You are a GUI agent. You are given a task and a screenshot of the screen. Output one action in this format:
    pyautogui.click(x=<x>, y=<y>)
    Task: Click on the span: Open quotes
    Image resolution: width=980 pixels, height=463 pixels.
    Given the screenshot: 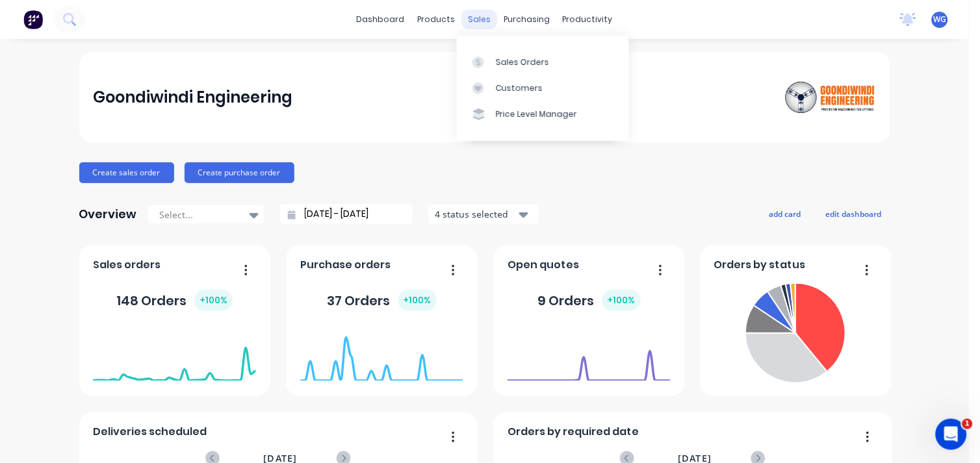 What is the action you would take?
    pyautogui.click(x=543, y=265)
    